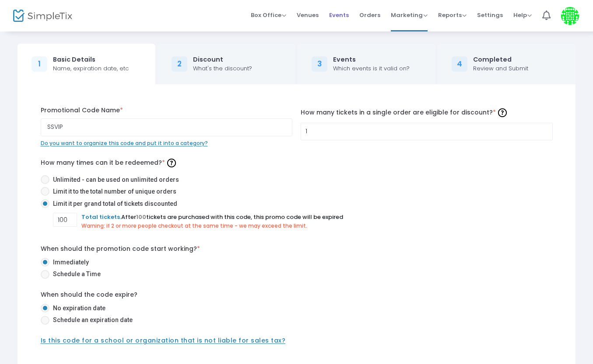 This screenshot has height=364, width=593. I want to click on span: Immediately, so click(69, 263).